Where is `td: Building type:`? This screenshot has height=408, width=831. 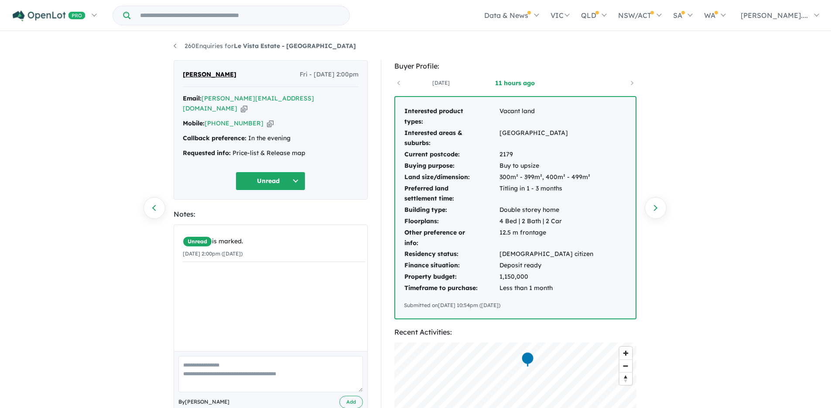
td: Building type: is located at coordinates (452, 210).